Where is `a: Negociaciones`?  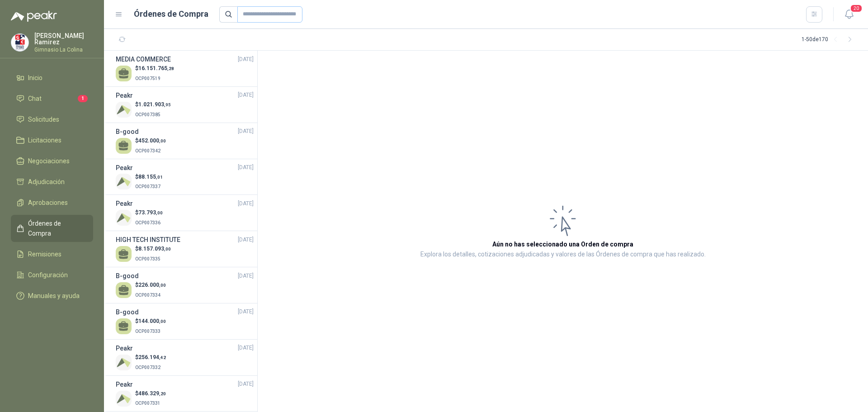
a: Negociaciones is located at coordinates (52, 161).